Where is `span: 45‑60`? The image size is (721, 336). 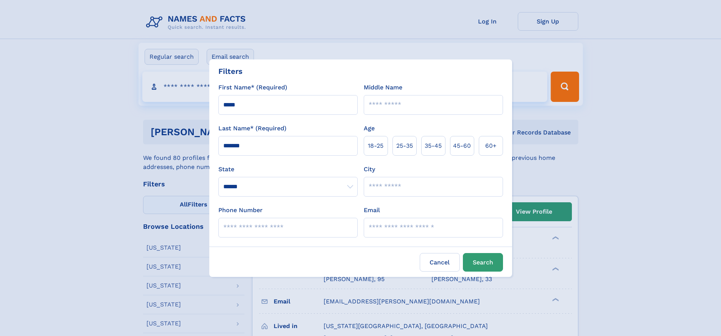 span: 45‑60 is located at coordinates (462, 146).